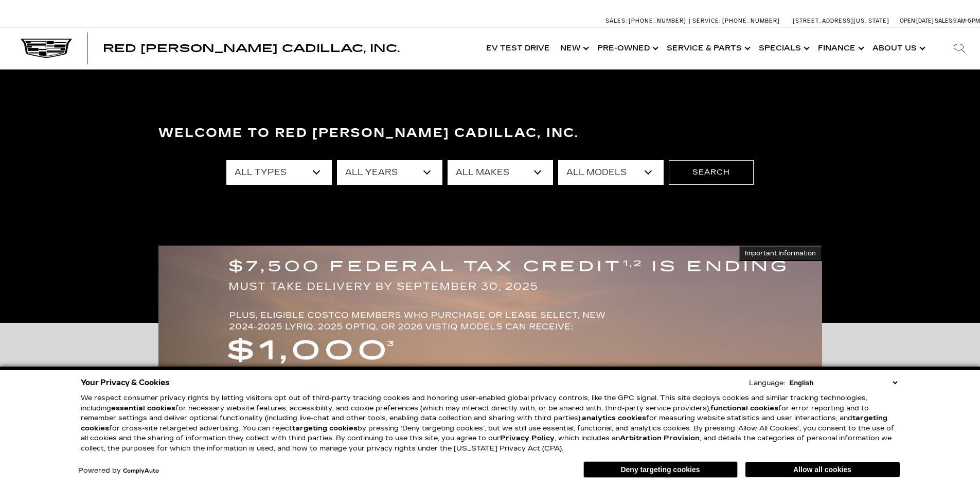 The image size is (980, 485). What do you see at coordinates (745, 408) in the screenshot?
I see `strong: functional cookies` at bounding box center [745, 408].